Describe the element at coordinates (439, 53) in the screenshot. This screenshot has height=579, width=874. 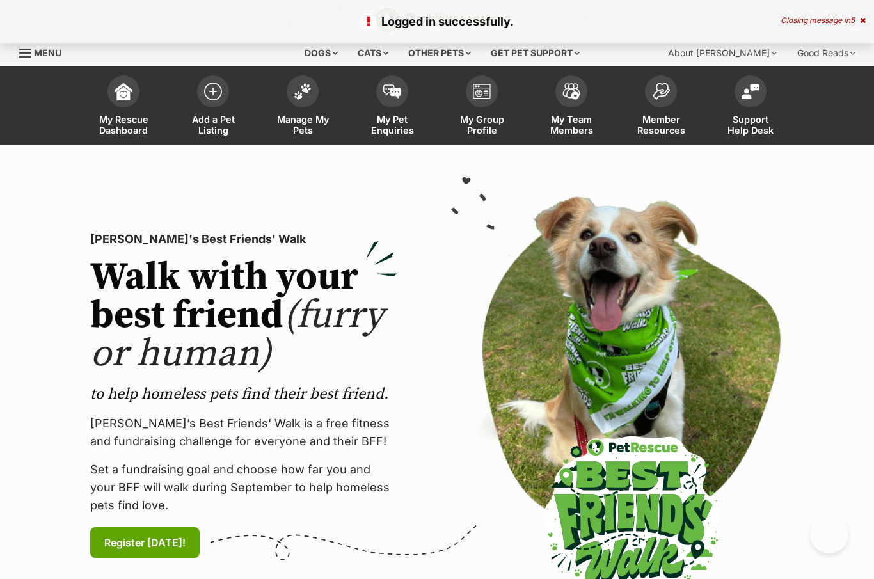
I see `div: Other pets` at that location.